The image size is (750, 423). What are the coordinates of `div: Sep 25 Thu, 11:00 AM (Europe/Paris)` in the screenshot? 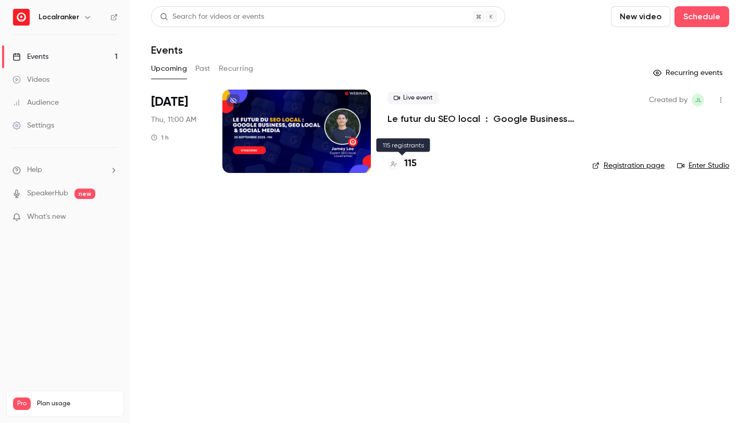 It's located at (178, 131).